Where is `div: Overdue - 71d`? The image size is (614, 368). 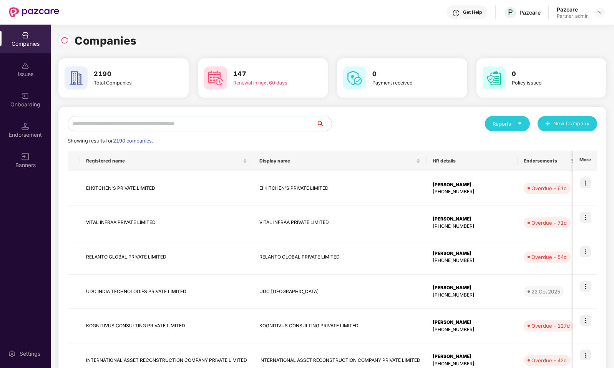 div: Overdue - 71d is located at coordinates (549, 223).